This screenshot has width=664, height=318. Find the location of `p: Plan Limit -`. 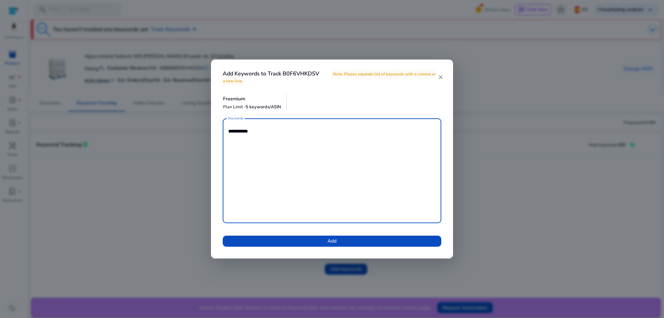

p: Plan Limit - is located at coordinates (252, 107).